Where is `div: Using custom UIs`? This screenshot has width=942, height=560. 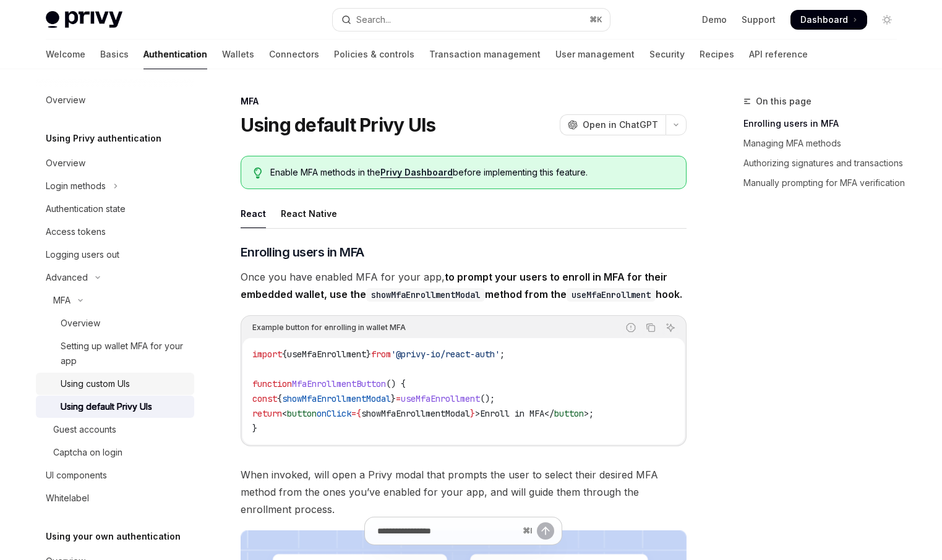
div: Using custom UIs is located at coordinates (95, 384).